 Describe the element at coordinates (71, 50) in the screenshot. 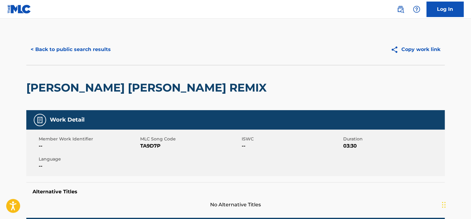

I see `button: < Back to public search results` at that location.